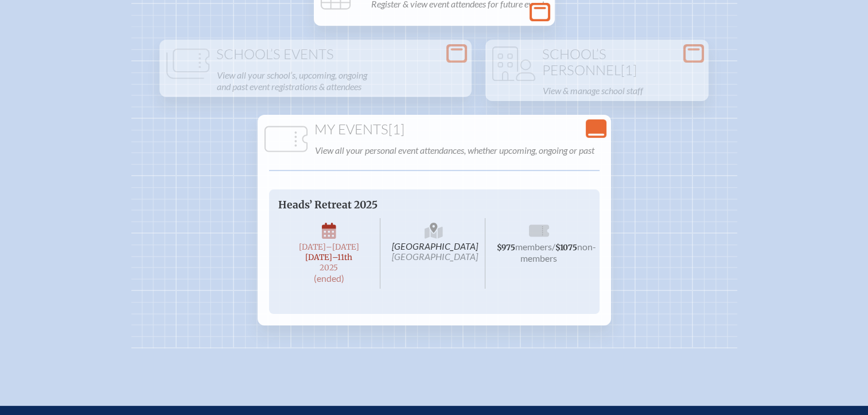 This screenshot has height=415, width=868. I want to click on h1: School’s Personnel, so click(597, 62).